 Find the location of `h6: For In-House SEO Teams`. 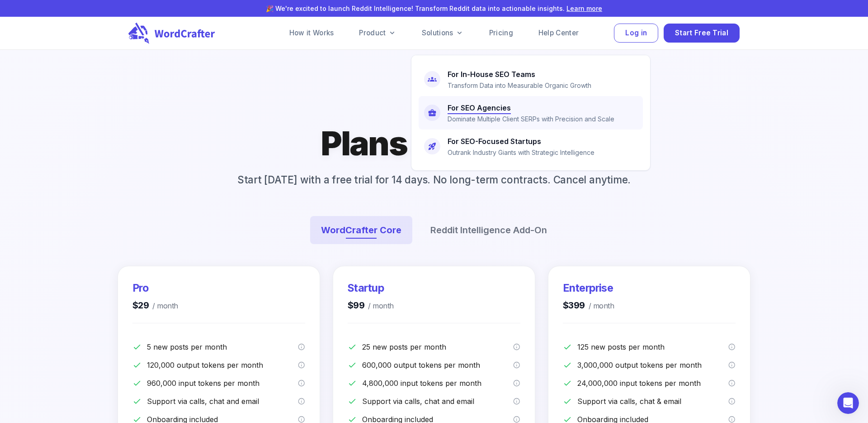

h6: For In-House SEO Teams is located at coordinates (491, 75).